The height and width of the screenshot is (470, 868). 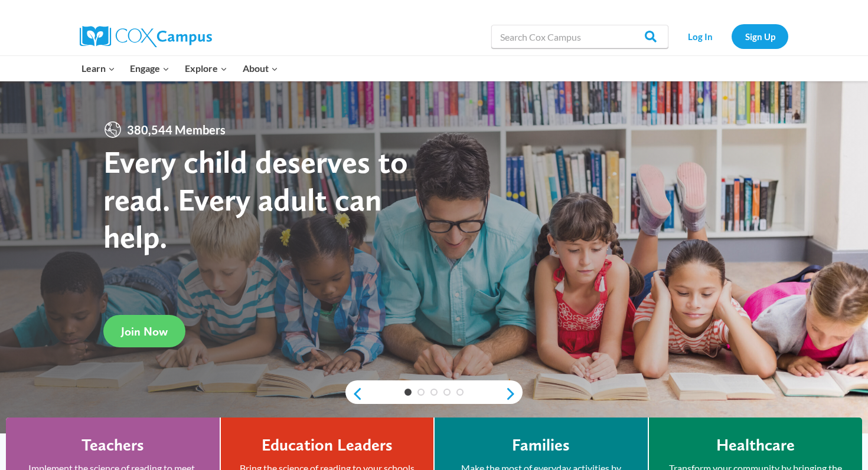 I want to click on img: Cox Campus, so click(x=146, y=37).